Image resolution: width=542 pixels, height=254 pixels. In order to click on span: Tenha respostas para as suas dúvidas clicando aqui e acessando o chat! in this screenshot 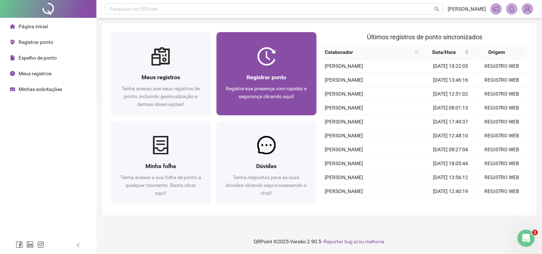, I will do `click(266, 185)`.